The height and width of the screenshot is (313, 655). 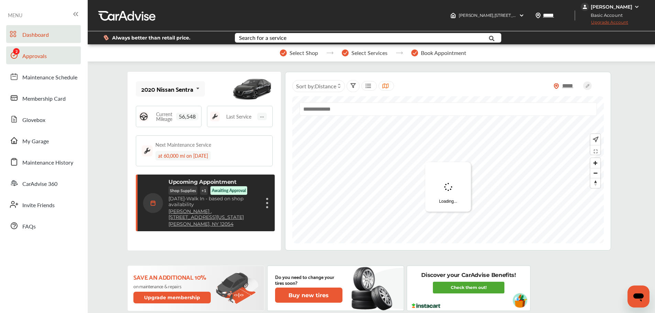 What do you see at coordinates (596, 163) in the screenshot?
I see `button: Zoom in` at bounding box center [596, 163].